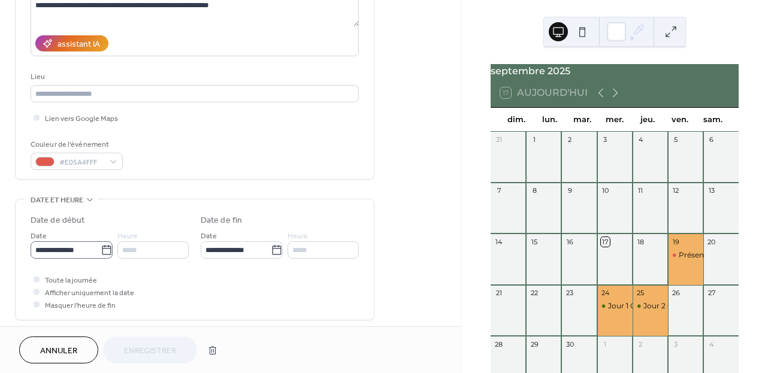 Image resolution: width=768 pixels, height=373 pixels. I want to click on span: Afficher uniquement la date, so click(89, 293).